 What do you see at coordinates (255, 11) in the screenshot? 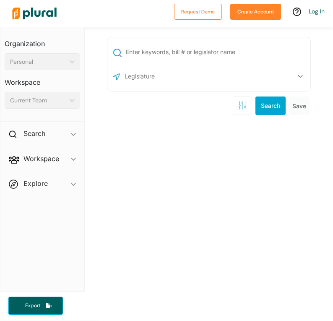
I see `a: Create Account` at bounding box center [255, 11].